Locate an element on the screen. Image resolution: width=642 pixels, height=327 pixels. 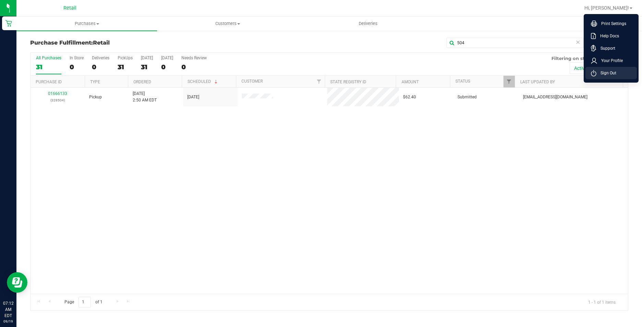
p: (328504) is located at coordinates (58, 100).